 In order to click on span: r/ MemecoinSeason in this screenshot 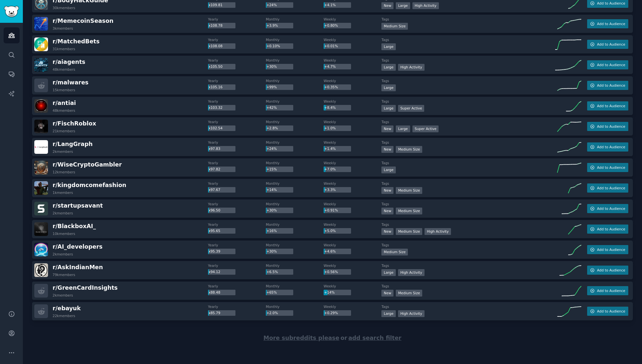, I will do `click(83, 21)`.